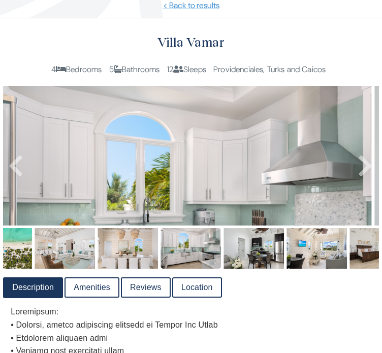  What do you see at coordinates (127, 248) in the screenshot?
I see `img: 334e9da6-4457-4a22-a508-2c775418a2a5` at bounding box center [127, 248].